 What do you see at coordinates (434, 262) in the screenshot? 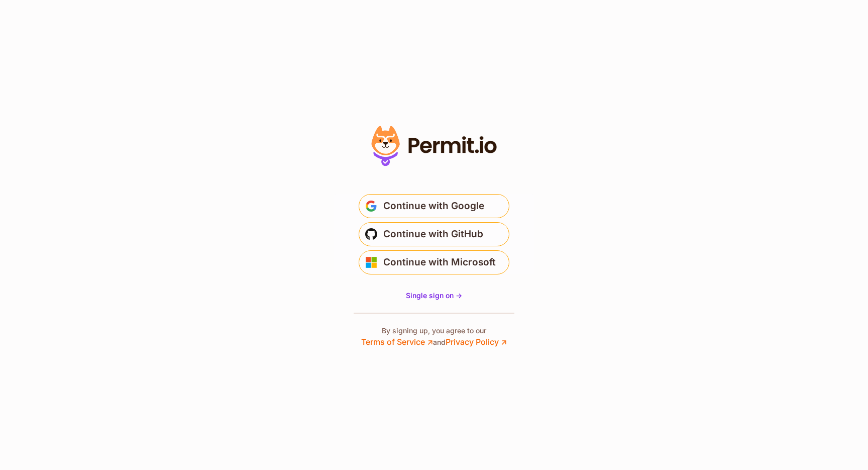
I see `button: Continue with Microsoft` at bounding box center [434, 262].